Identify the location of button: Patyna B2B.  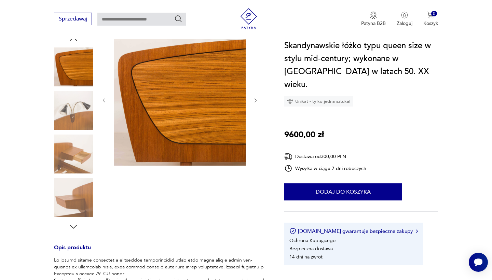
(373, 19).